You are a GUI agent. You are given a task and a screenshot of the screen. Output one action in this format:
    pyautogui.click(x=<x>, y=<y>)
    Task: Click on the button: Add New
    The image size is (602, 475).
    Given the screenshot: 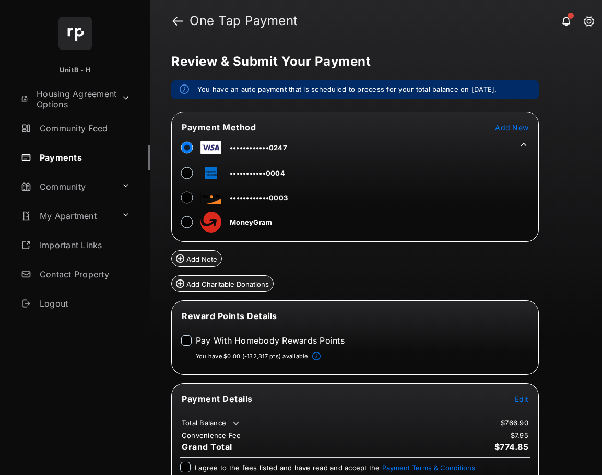 What is the action you would take?
    pyautogui.click(x=511, y=127)
    